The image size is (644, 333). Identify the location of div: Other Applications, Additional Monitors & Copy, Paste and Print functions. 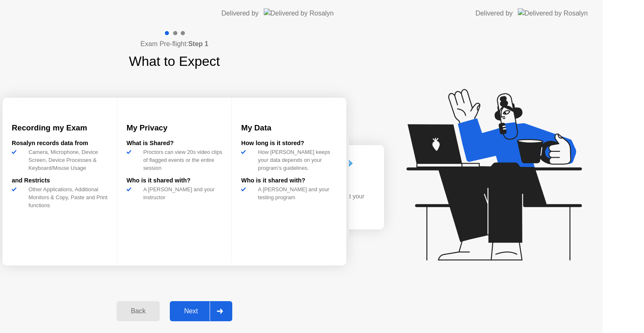
(66, 198).